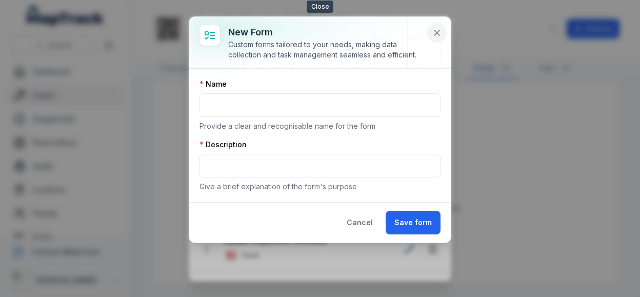  Describe the element at coordinates (320, 7) in the screenshot. I see `span: Close` at that location.